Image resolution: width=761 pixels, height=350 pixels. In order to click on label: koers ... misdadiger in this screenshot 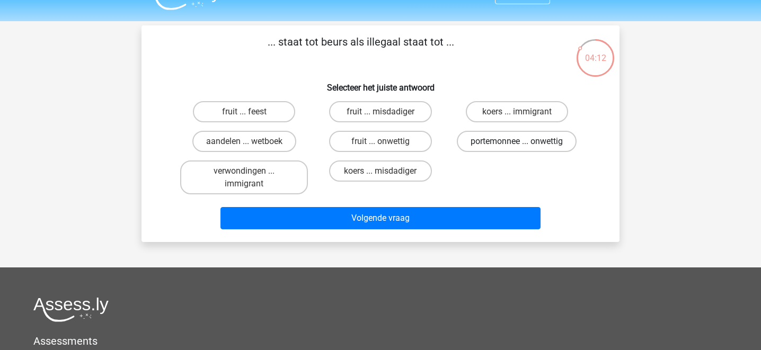, I will do `click(380, 171)`.